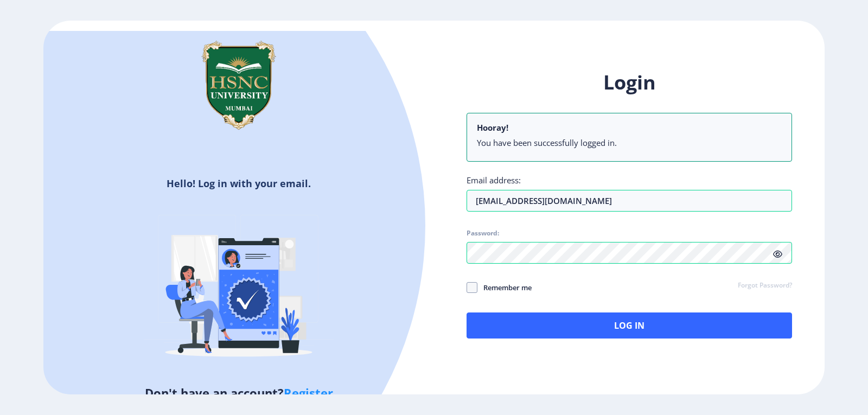 Image resolution: width=868 pixels, height=415 pixels. I want to click on li: You have been successfully logged in., so click(629, 143).